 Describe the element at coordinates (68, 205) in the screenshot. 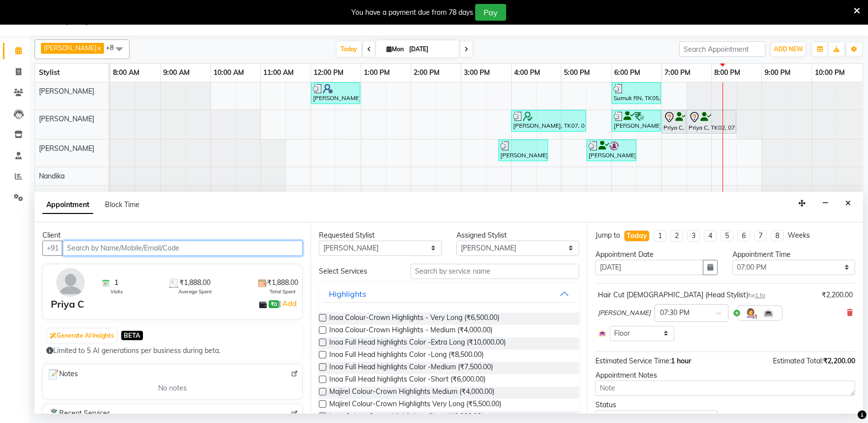

I see `span: Appointment` at that location.